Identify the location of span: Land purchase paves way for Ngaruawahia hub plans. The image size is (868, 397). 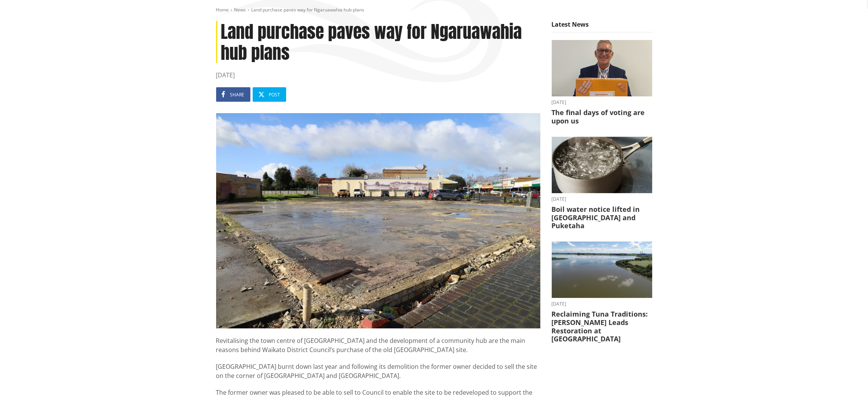
(308, 10).